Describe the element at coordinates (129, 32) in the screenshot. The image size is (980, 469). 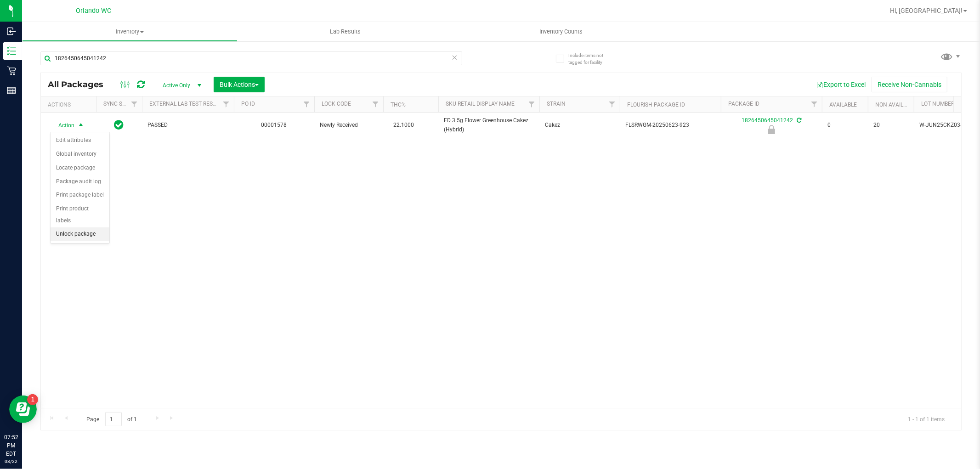
I see `a: Inventory` at that location.